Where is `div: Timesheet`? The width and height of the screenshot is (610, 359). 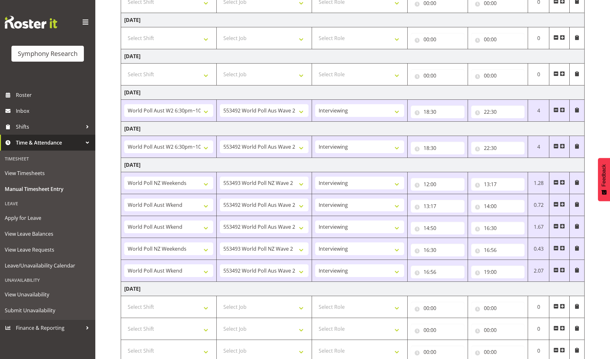 div: Timesheet is located at coordinates (48, 159).